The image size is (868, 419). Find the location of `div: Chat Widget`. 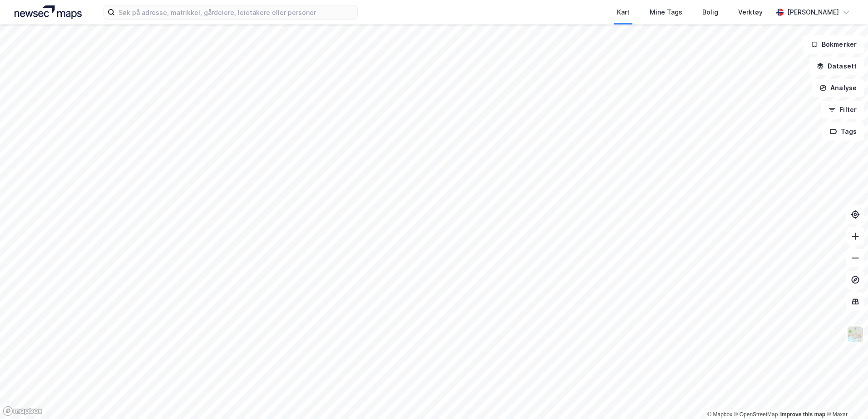

div: Chat Widget is located at coordinates (845, 397).